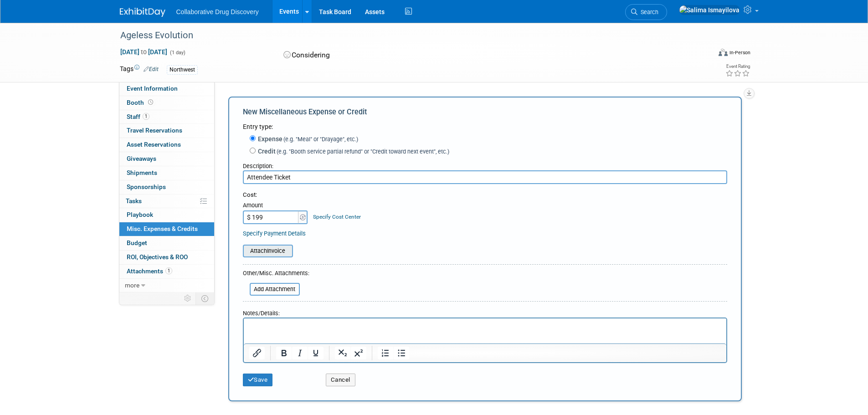  What do you see at coordinates (144, 52) in the screenshot?
I see `span: to` at bounding box center [144, 52].